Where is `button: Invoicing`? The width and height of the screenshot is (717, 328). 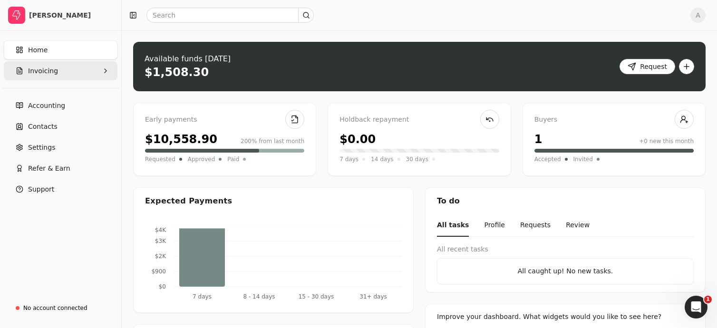 button: Invoicing is located at coordinates (60, 71).